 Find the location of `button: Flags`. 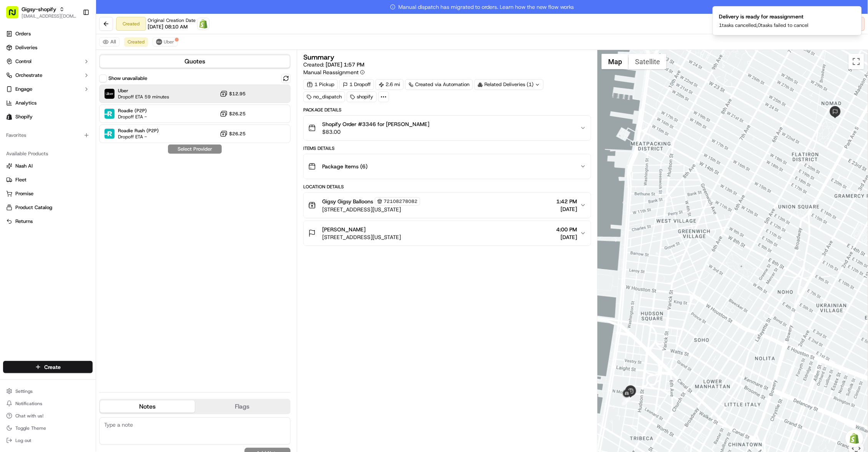

button: Flags is located at coordinates (242, 406).